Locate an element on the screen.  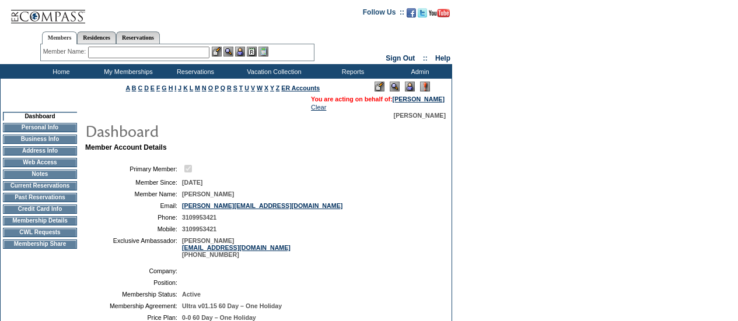
img: Log Concern/Member Elevation is located at coordinates (424, 86).